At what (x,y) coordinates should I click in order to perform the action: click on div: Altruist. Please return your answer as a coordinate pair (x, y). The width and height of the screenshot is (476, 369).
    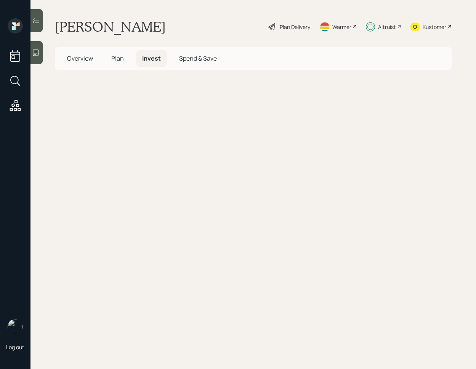
    Looking at the image, I should click on (386, 27).